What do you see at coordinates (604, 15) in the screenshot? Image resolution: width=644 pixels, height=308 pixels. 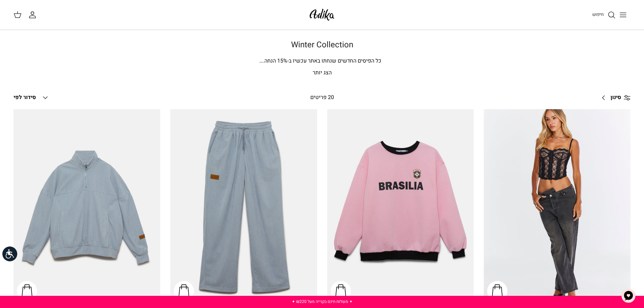 I see `a: חיפוש` at bounding box center [604, 15].